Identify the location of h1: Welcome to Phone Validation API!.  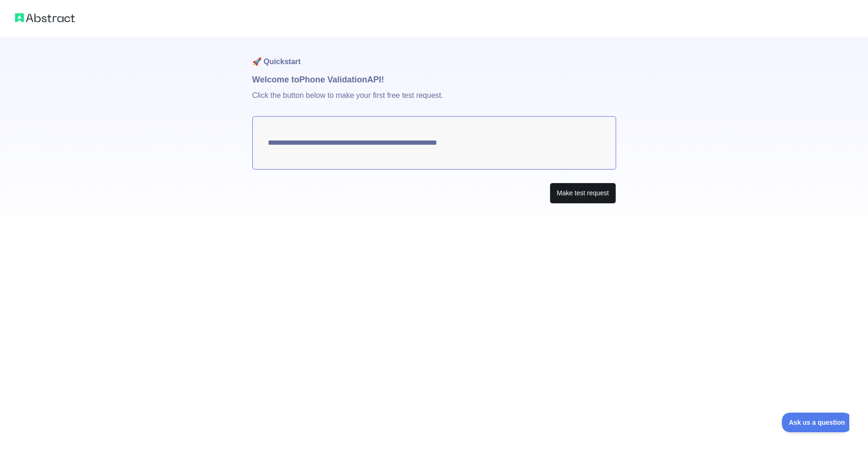
(434, 79).